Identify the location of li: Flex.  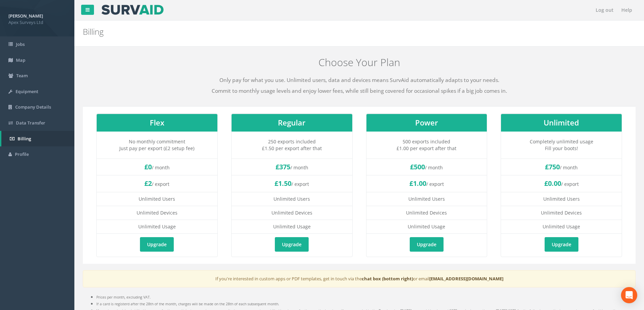
(157, 123).